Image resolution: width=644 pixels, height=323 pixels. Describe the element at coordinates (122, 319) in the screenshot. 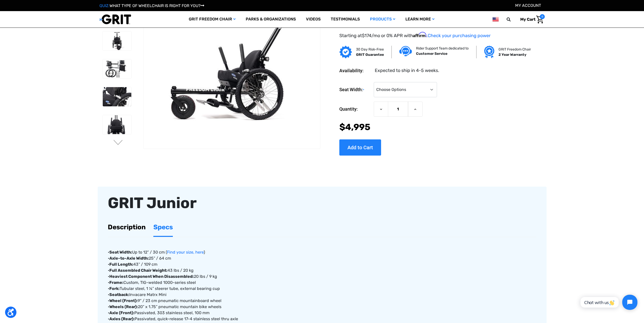

I see `strong: Axles (Rear):` at that location.